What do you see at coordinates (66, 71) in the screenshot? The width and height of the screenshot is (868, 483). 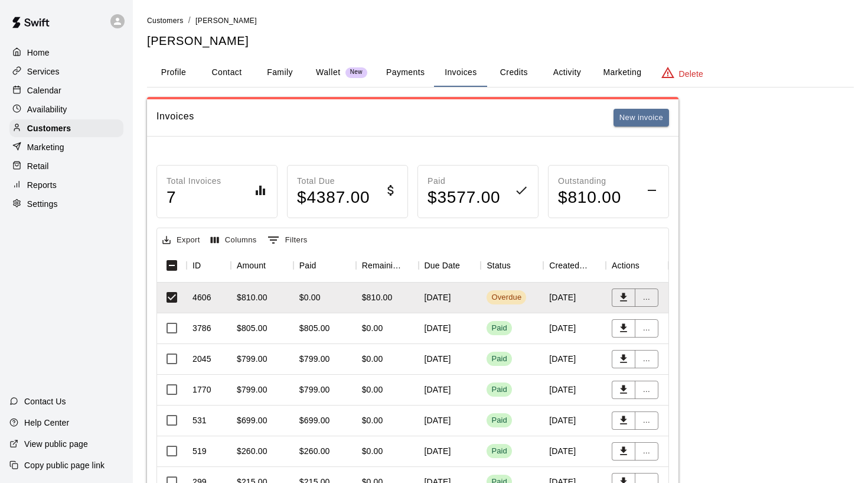 I see `a: Services` at bounding box center [66, 71].